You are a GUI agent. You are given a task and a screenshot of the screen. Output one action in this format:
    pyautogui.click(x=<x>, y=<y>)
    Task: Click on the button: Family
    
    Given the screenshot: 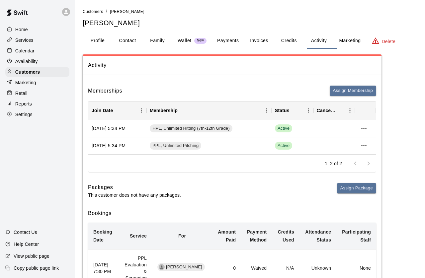 What is the action you would take?
    pyautogui.click(x=157, y=41)
    